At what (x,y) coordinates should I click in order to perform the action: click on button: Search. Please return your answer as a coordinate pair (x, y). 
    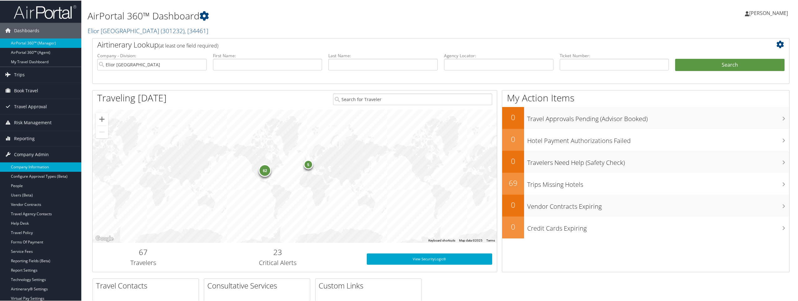
    Looking at the image, I should click on (730, 64).